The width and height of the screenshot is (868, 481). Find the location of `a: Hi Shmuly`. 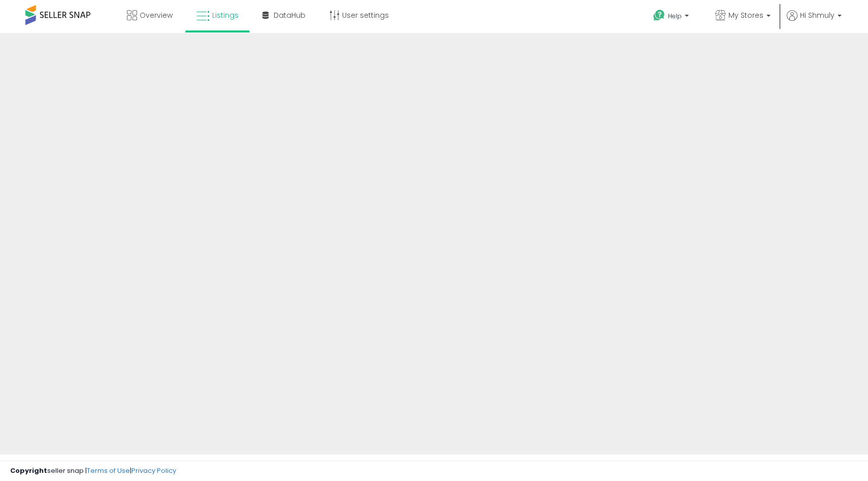

a: Hi Shmuly is located at coordinates (814, 21).